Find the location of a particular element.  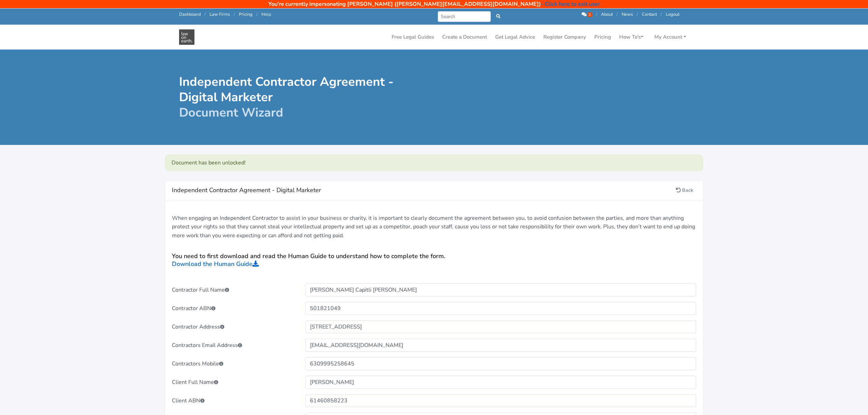

a: My Account is located at coordinates (670, 37).